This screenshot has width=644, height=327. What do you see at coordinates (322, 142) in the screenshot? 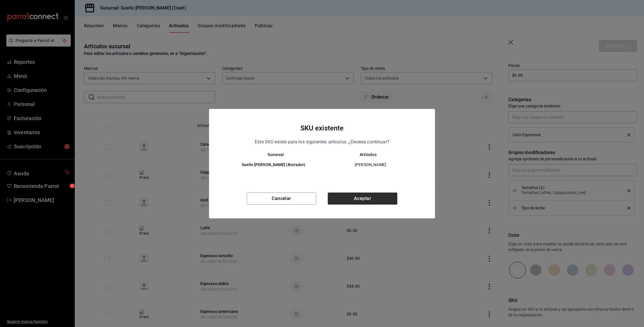
I see `p: Este SKU existe para los siguientes articulos. ¿Deseas continuar?` at bounding box center [322, 142].